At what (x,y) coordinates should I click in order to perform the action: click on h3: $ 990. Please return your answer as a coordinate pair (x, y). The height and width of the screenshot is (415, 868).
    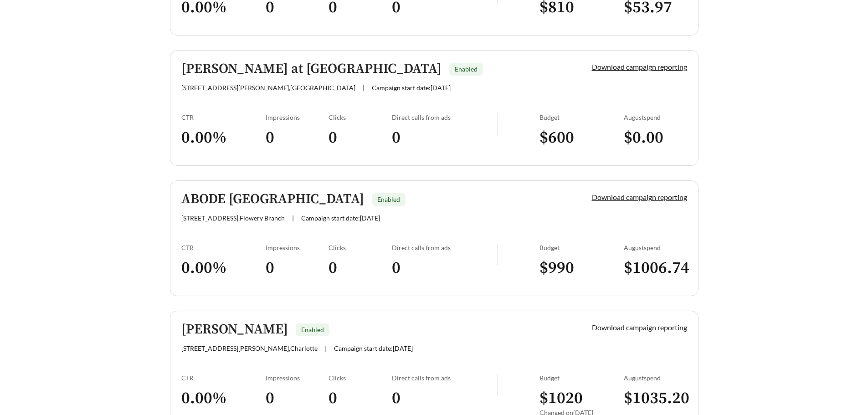
    Looking at the image, I should click on (581, 268).